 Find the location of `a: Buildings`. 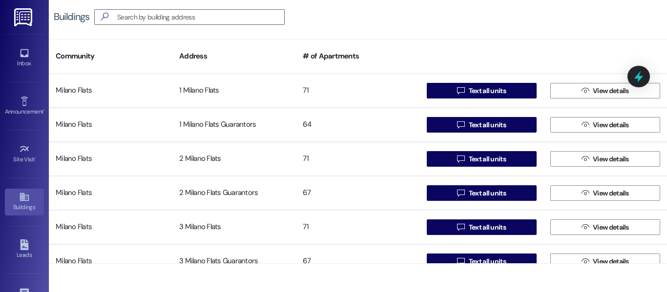

a: Buildings is located at coordinates (24, 202).